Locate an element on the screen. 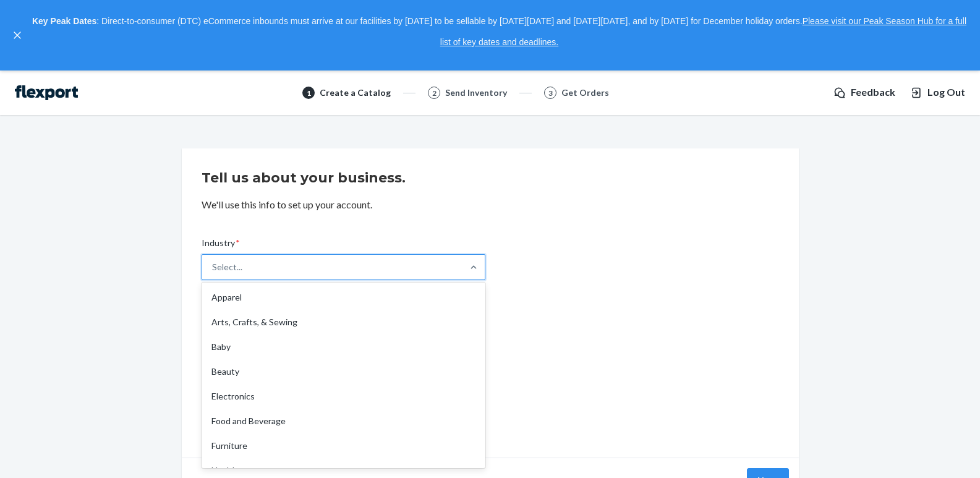 This screenshot has width=980, height=478. button: close, is located at coordinates (18, 35).